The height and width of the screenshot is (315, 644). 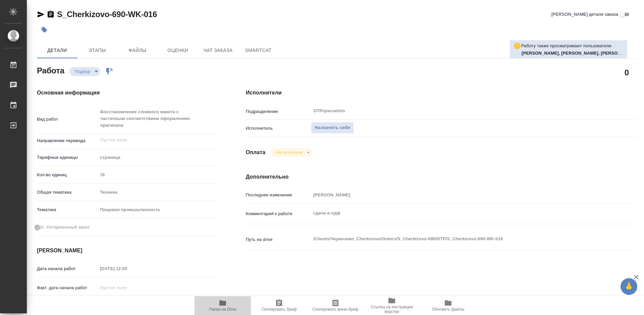 I want to click on button: Назначить себя, so click(x=332, y=128).